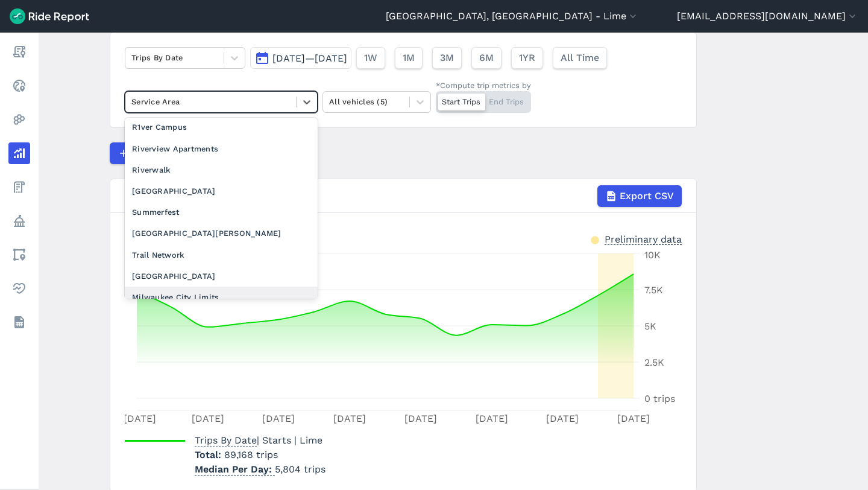 Image resolution: width=868 pixels, height=490 pixels. What do you see at coordinates (580, 58) in the screenshot?
I see `button: All Time` at bounding box center [580, 58].